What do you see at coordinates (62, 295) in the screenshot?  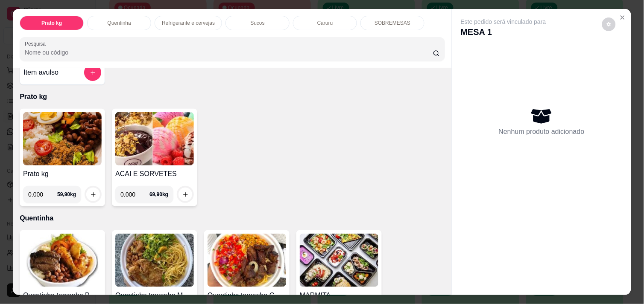 I see `h4: Quentinha tamanho P` at bounding box center [62, 295].